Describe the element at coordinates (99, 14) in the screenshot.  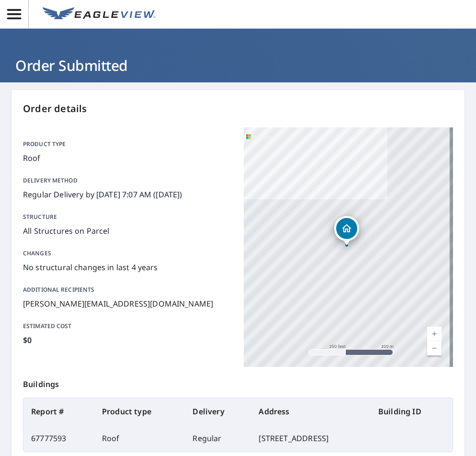
I see `a: EV Logo` at that location.